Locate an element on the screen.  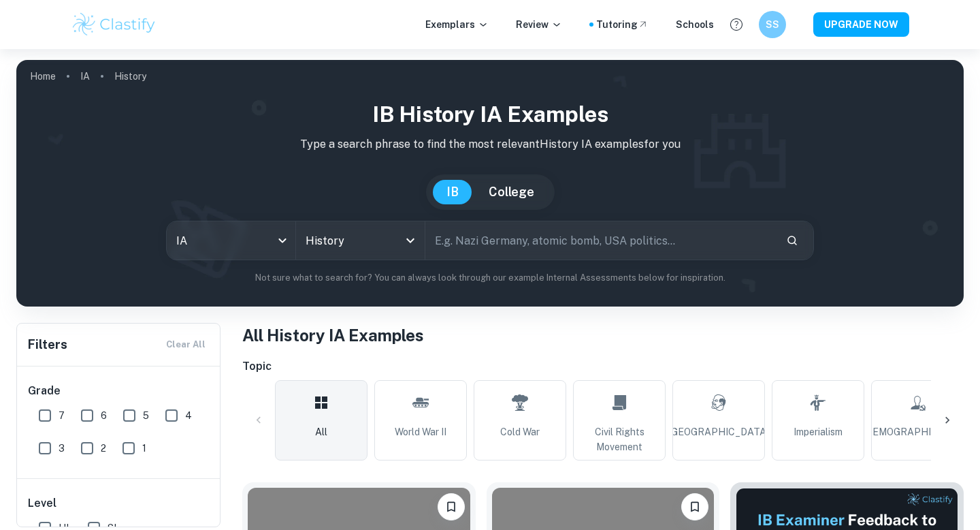
a: Home is located at coordinates (43, 76).